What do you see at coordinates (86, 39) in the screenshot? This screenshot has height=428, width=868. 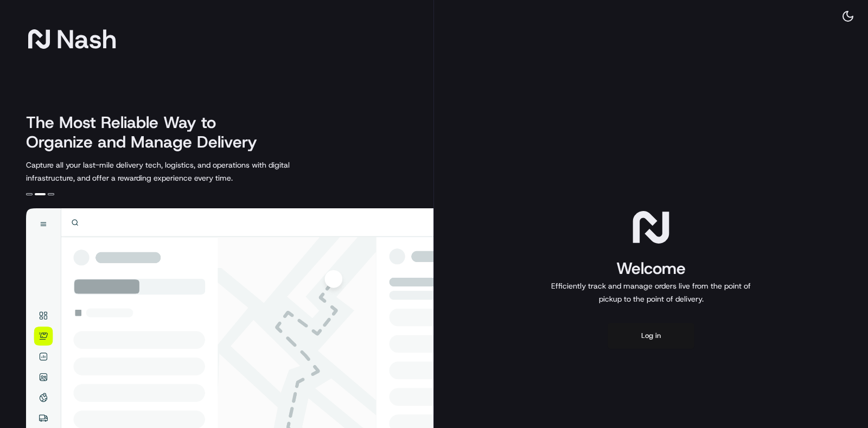 I see `span: Nash` at bounding box center [86, 39].